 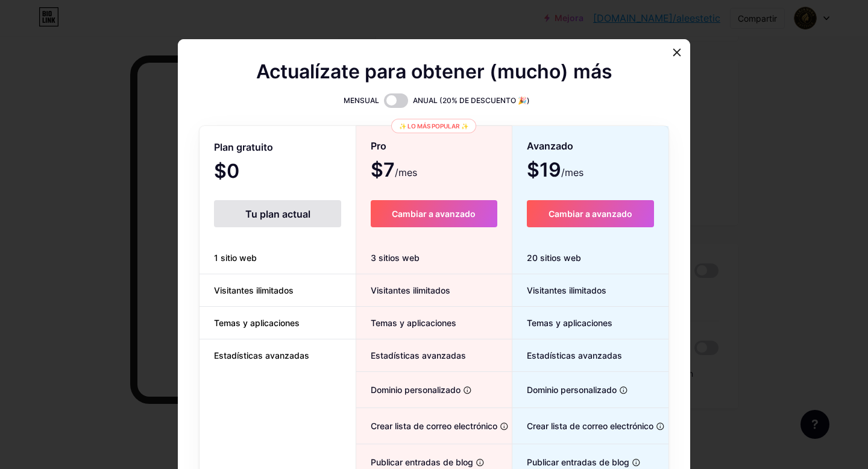 I want to click on font: 1 sitio web, so click(x=235, y=257).